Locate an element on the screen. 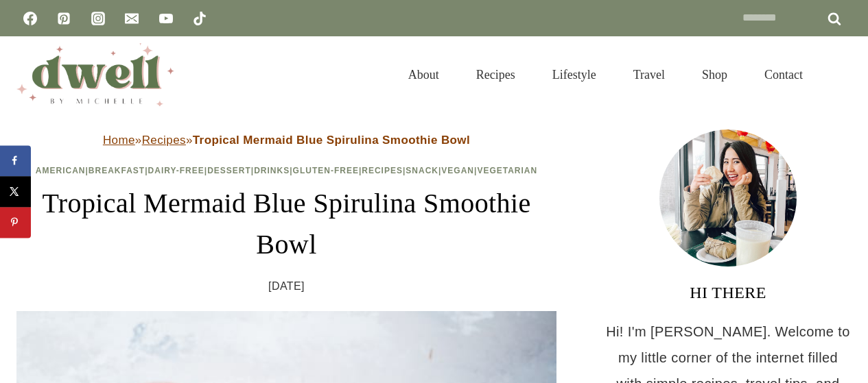 The width and height of the screenshot is (868, 383). a: Email is located at coordinates (132, 18).